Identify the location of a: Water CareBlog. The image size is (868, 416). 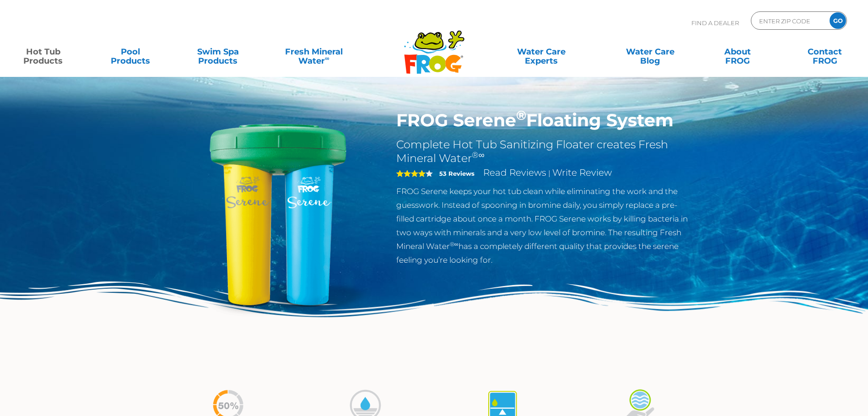
(649, 52).